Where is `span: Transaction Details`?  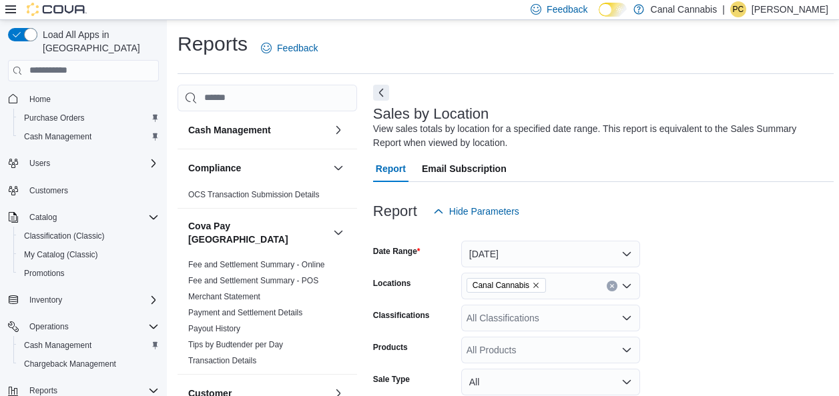
span: Transaction Details is located at coordinates (222, 361).